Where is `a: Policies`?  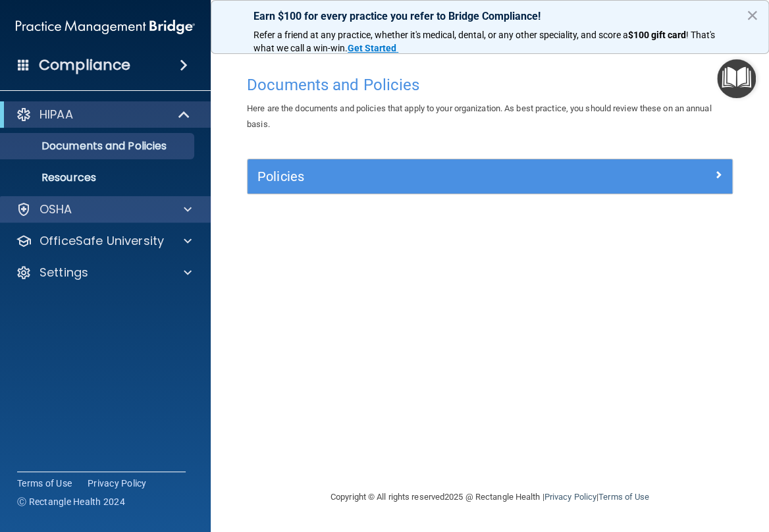 a: Policies is located at coordinates (490, 176).